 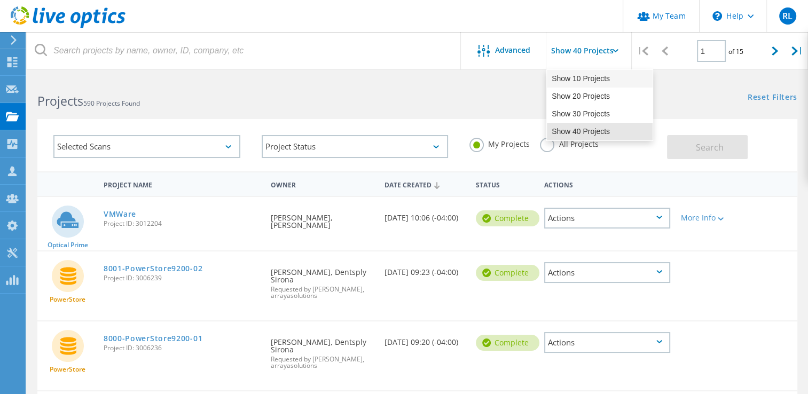 I want to click on span: Project ID: 3006236, so click(x=181, y=348).